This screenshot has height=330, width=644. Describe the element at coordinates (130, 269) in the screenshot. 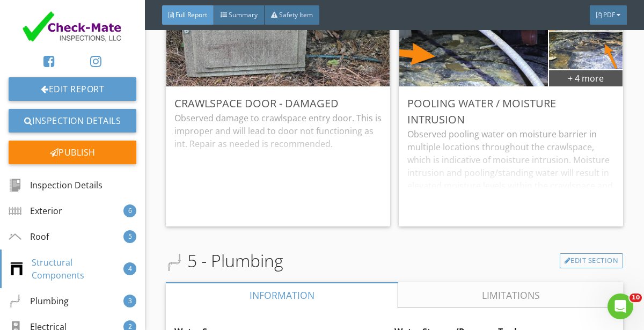

I see `div: 4` at that location.